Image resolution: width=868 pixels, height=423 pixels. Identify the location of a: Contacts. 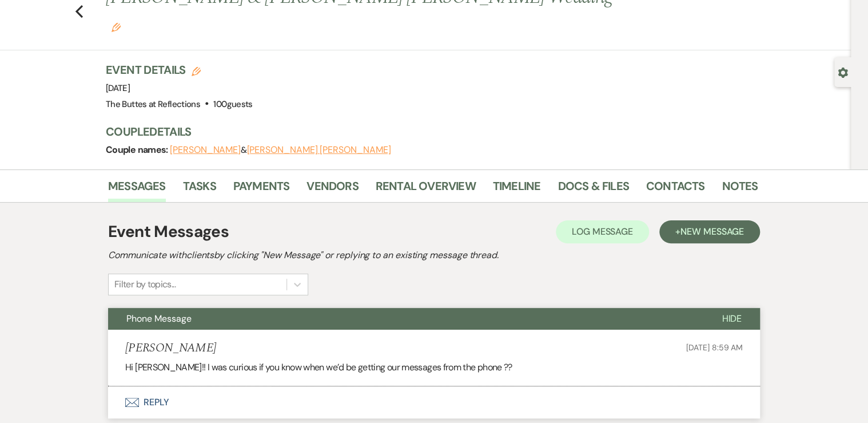
(675, 190).